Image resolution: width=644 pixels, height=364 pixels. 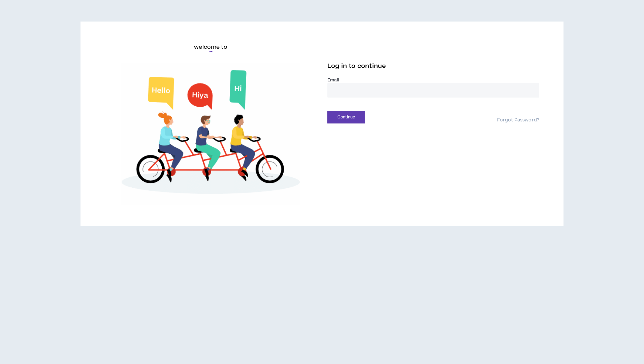 What do you see at coordinates (356, 66) in the screenshot?
I see `span: Log in to continue` at bounding box center [356, 66].